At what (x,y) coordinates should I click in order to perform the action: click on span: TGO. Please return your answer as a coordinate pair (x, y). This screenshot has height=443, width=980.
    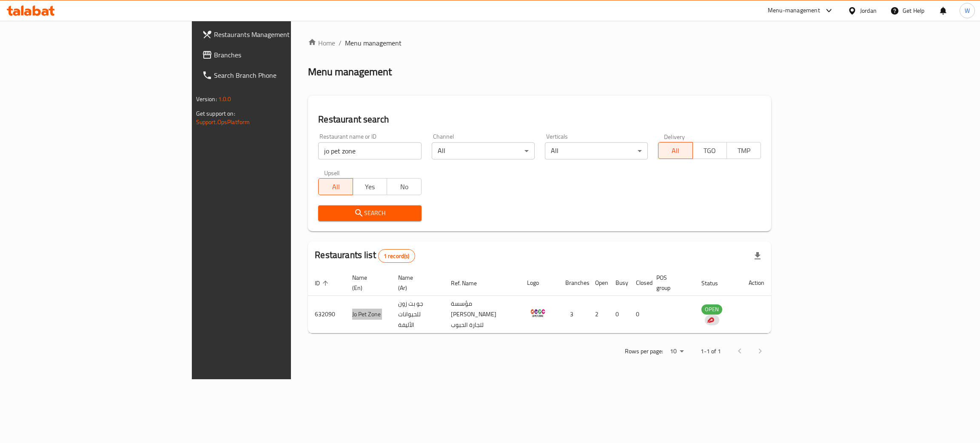
    Looking at the image, I should click on (710, 150).